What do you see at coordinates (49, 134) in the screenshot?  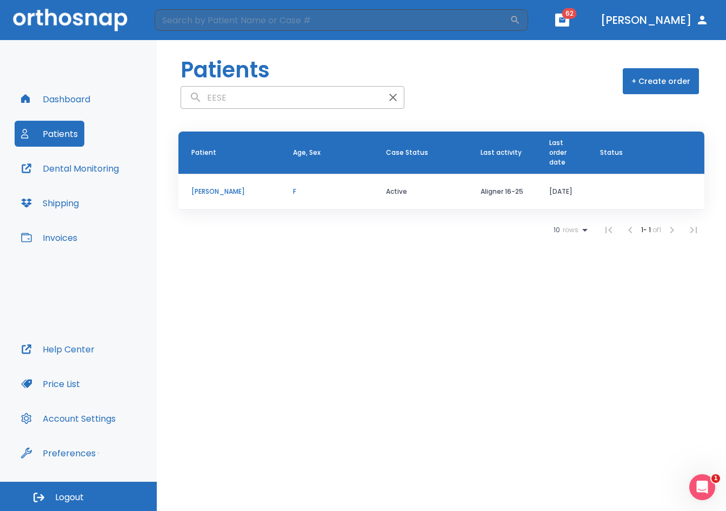 I see `a: Patients` at bounding box center [49, 134].